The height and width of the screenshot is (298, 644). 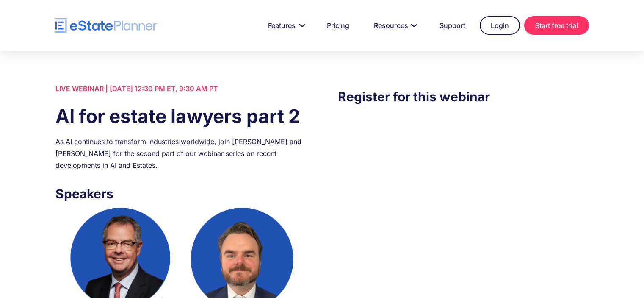 I want to click on a: home, so click(x=107, y=25).